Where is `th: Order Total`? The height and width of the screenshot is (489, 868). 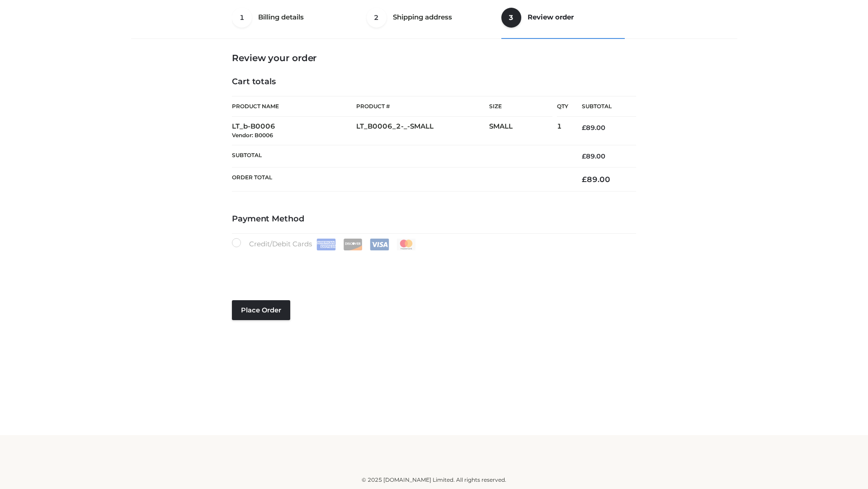
th: Order Total is located at coordinates (400, 179).